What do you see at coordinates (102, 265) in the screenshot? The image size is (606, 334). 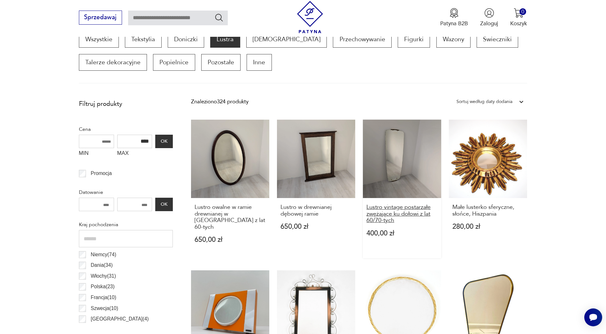 I see `p: Dania ( 34 )` at bounding box center [102, 265].